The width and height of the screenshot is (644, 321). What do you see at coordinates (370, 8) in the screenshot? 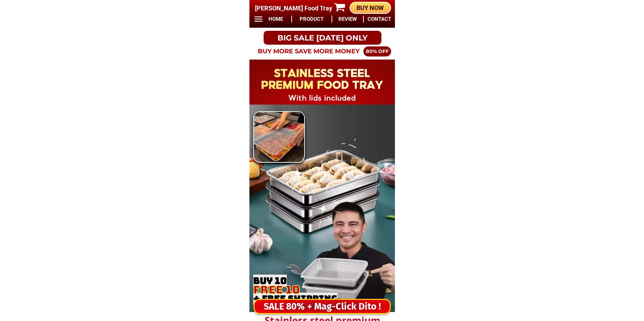
I see `div: BUY NOW` at bounding box center [370, 8].